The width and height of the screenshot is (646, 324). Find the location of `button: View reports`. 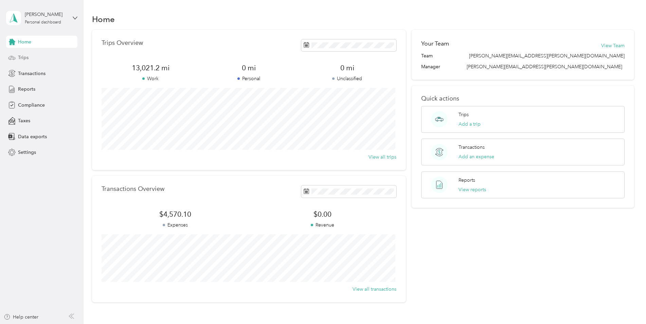

button: View reports is located at coordinates (472, 189).